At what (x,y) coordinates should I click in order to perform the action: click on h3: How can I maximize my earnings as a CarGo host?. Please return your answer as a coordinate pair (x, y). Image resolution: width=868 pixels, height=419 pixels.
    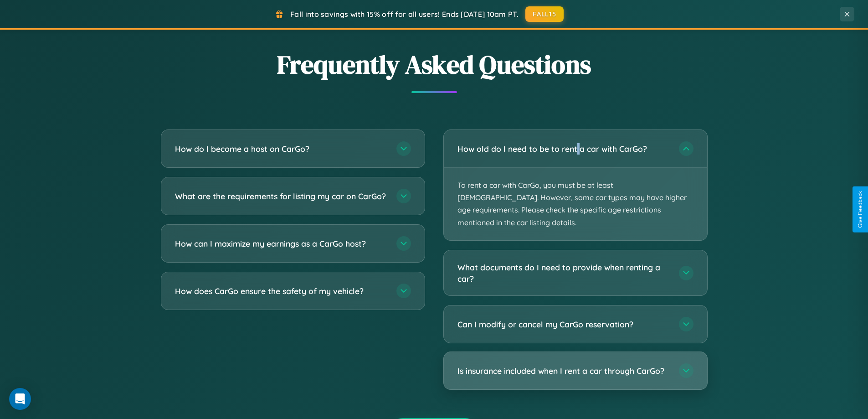
    Looking at the image, I should click on (281, 244).